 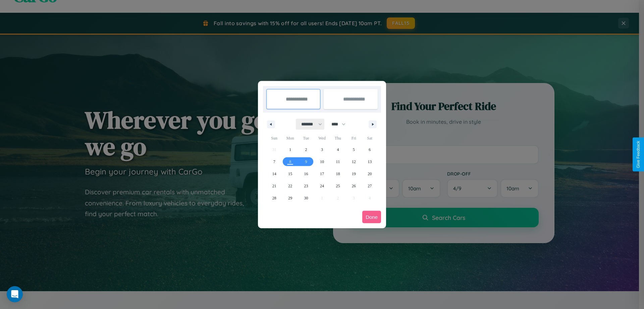 I want to click on span: 16, so click(x=306, y=174).